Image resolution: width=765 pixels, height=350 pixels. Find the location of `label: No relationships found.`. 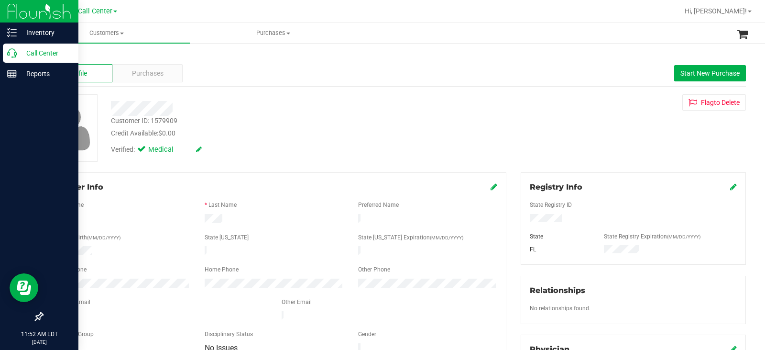

label: No relationships found. is located at coordinates (560, 308).